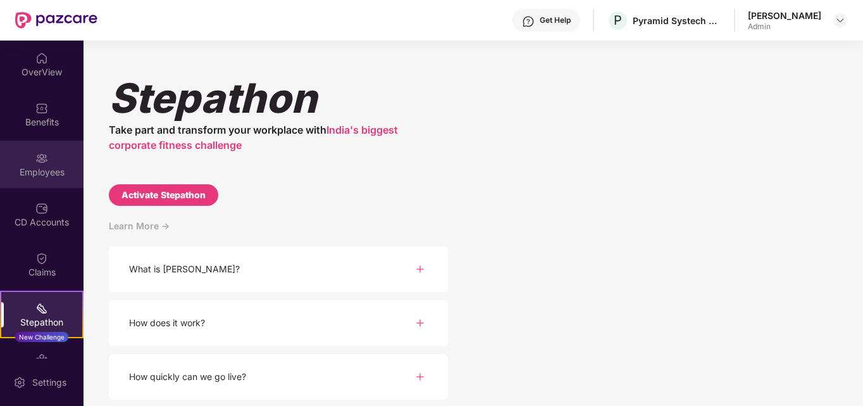 The image size is (863, 406). I want to click on div: Take part and transform your workplace with, so click(278, 137).